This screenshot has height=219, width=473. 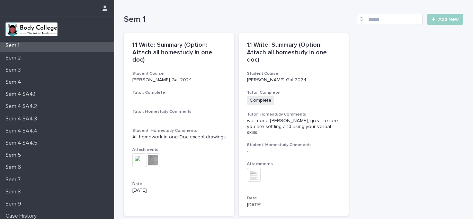 What do you see at coordinates (14, 45) in the screenshot?
I see `p: Sem 1` at bounding box center [14, 45].